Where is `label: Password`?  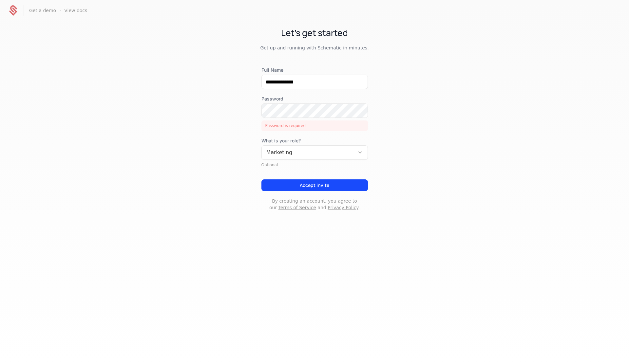 label: Password is located at coordinates (314, 99).